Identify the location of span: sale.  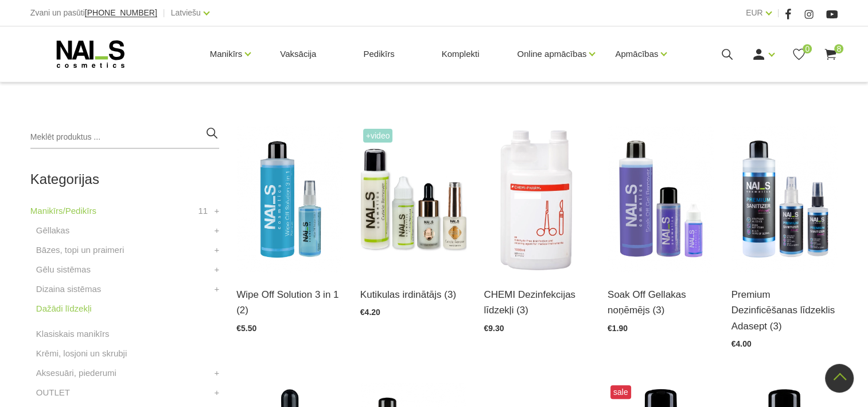
(621, 391).